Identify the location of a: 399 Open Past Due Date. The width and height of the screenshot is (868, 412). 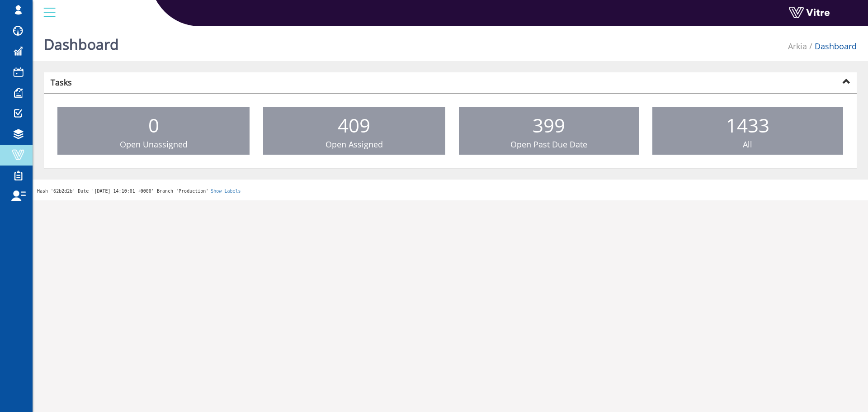
(549, 132).